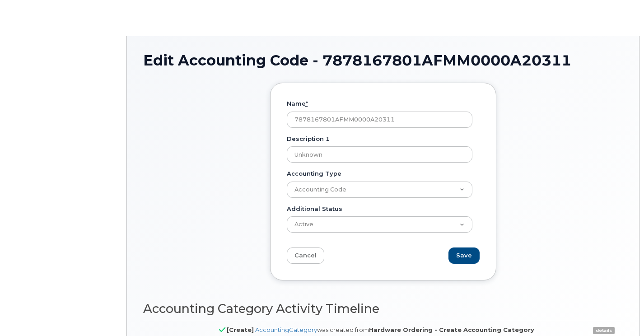 The height and width of the screenshot is (336, 644). What do you see at coordinates (308, 138) in the screenshot?
I see `label: Description 1` at bounding box center [308, 138].